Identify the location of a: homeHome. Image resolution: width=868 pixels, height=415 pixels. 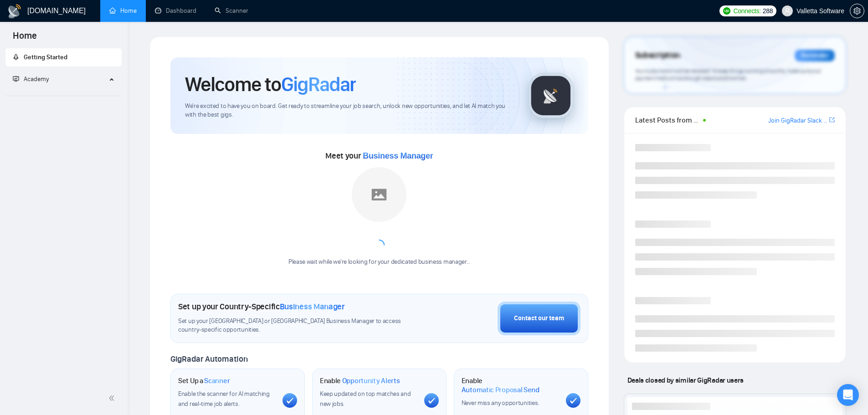
(123, 11).